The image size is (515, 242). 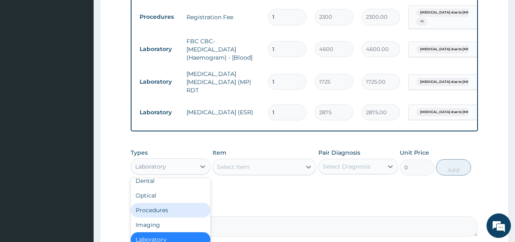 I want to click on td: Procedures, so click(x=159, y=17).